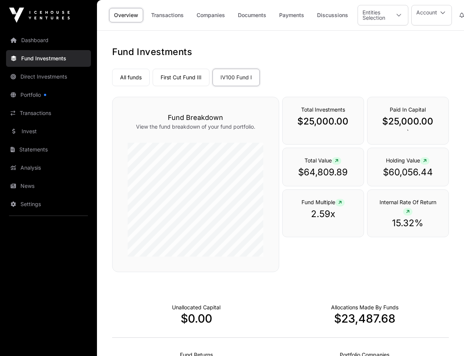 The height and width of the screenshot is (356, 464). I want to click on p: 2.59x, so click(323, 214).